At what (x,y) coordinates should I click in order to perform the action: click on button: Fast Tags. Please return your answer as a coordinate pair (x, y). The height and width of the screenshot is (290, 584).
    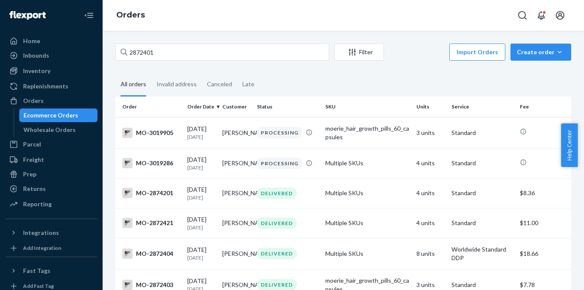
    Looking at the image, I should click on (51, 271).